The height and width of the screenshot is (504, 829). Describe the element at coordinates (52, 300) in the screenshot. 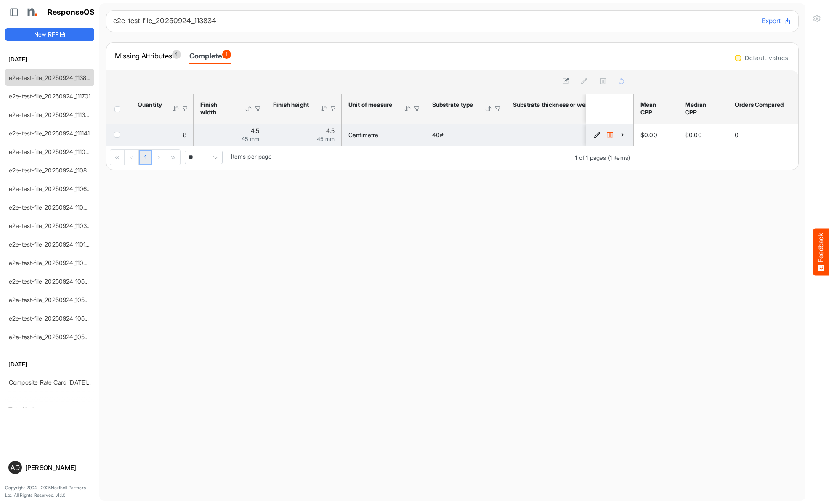

I see `a: e2e-test-file_20250924_105529` at that location.